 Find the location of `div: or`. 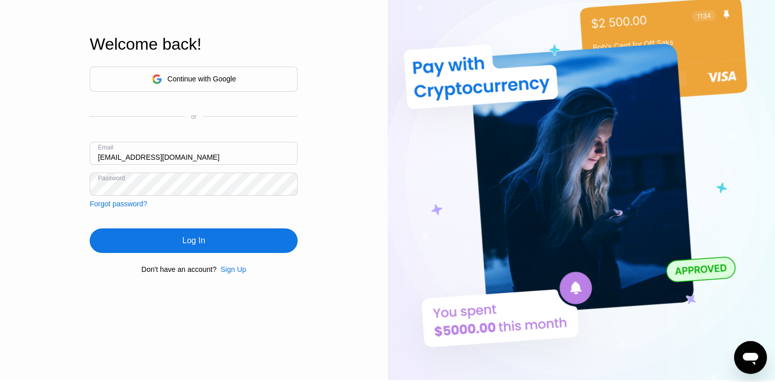

div: or is located at coordinates (194, 117).